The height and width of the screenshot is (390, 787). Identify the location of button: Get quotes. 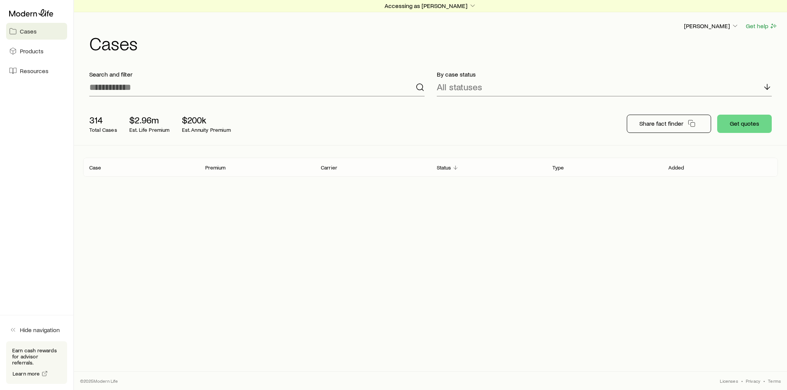
(744, 124).